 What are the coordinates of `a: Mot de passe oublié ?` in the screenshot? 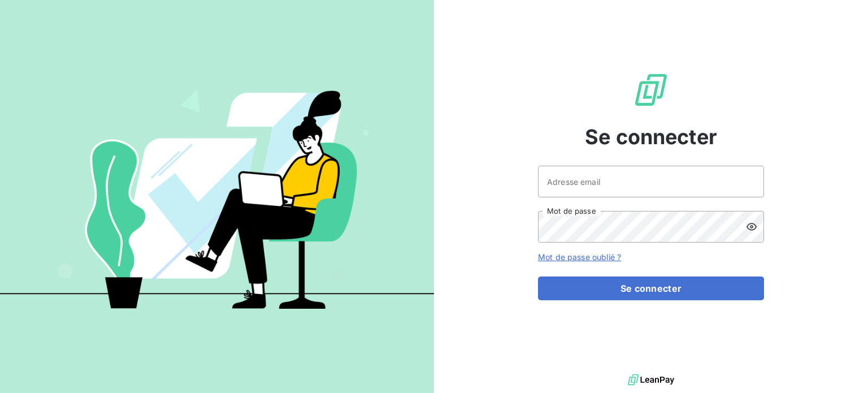 It's located at (579, 256).